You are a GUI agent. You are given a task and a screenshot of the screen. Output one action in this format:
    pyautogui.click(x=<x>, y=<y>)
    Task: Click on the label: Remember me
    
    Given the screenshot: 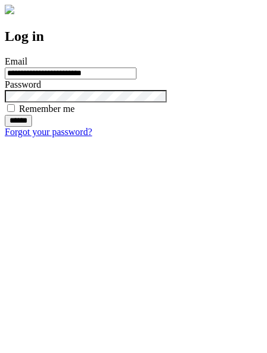 What is the action you would take?
    pyautogui.click(x=47, y=108)
    